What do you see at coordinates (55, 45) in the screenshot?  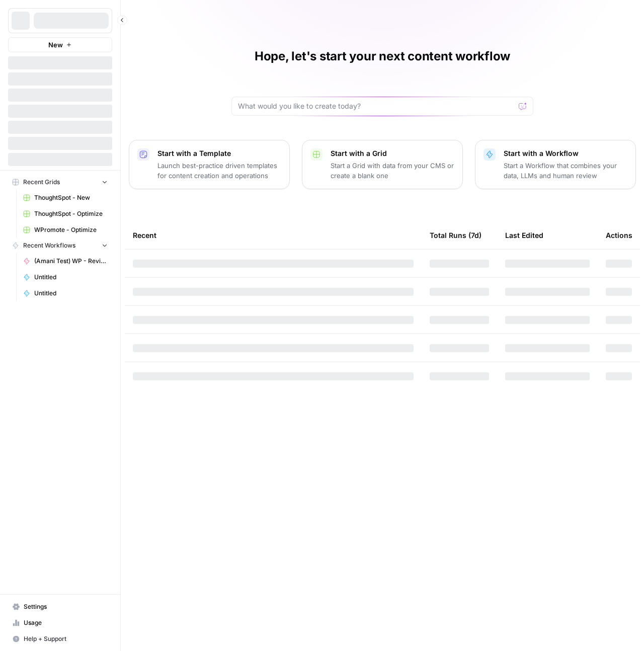 I see `span: New` at bounding box center [55, 45].